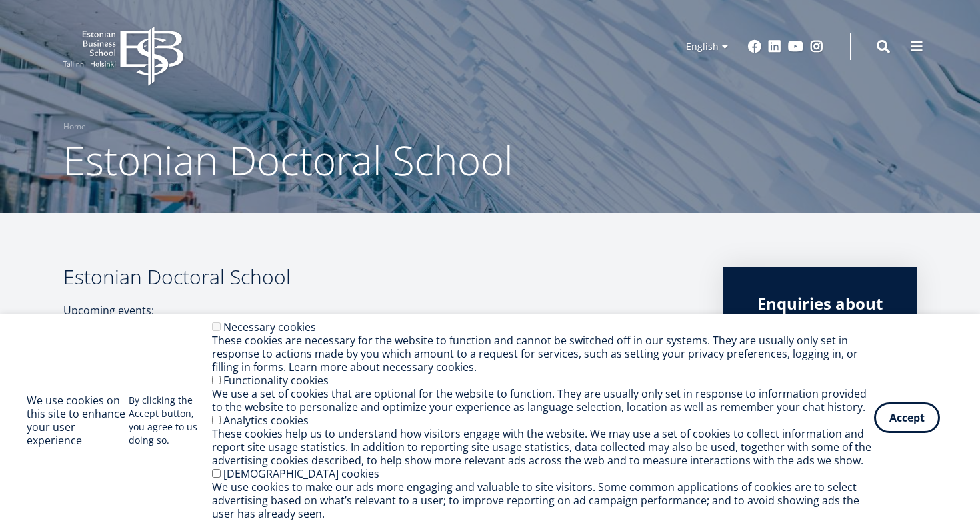 Image resolution: width=980 pixels, height=527 pixels. What do you see at coordinates (543, 353) in the screenshot?
I see `div: These cookies are necessary for the website to function and cannot be switched off in our systems...` at bounding box center [543, 353].